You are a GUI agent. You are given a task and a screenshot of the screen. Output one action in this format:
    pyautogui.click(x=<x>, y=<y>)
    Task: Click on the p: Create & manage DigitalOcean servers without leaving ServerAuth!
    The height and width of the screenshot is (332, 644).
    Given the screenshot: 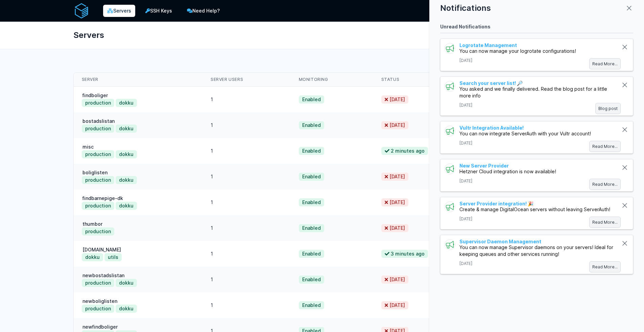 What is the action you would take?
    pyautogui.click(x=539, y=209)
    